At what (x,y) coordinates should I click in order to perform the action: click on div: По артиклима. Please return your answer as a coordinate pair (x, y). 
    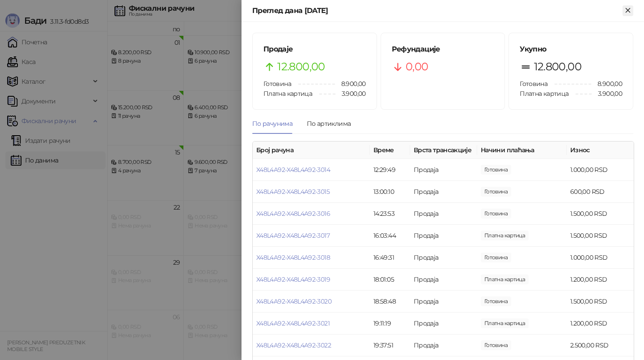
    Looking at the image, I should click on (329, 124).